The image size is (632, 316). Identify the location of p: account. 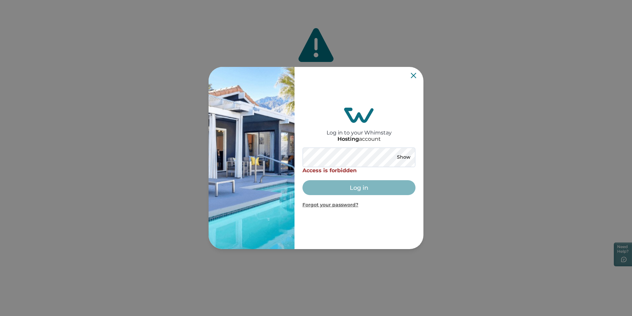
(359, 139).